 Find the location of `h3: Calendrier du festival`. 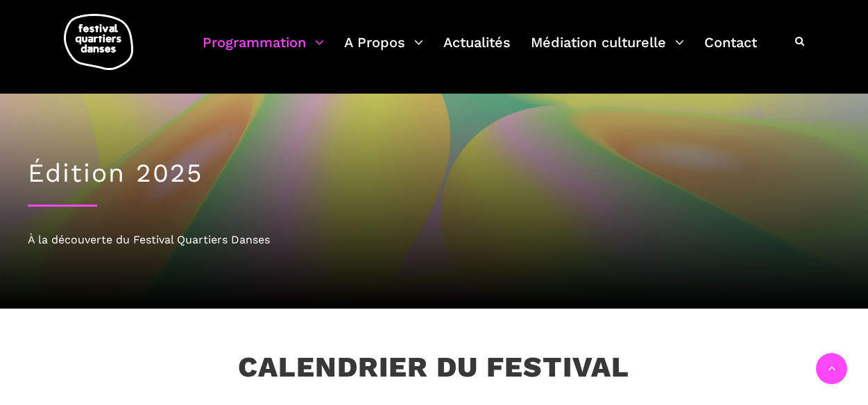

h3: Calendrier du festival is located at coordinates (434, 368).